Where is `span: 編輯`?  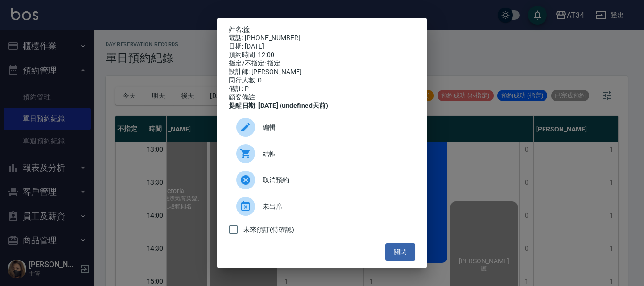 span: 編輯 is located at coordinates (335, 127).